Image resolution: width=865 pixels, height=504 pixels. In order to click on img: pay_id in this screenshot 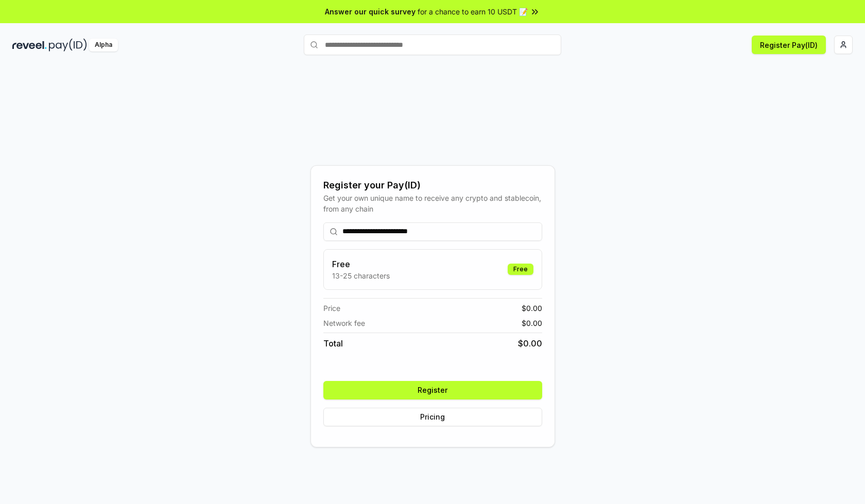, I will do `click(68, 45)`.